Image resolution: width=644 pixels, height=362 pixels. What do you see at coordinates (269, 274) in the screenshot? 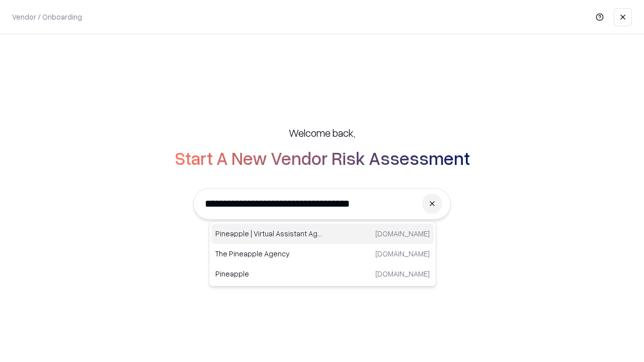
I see `p: Pineapple` at bounding box center [269, 274].